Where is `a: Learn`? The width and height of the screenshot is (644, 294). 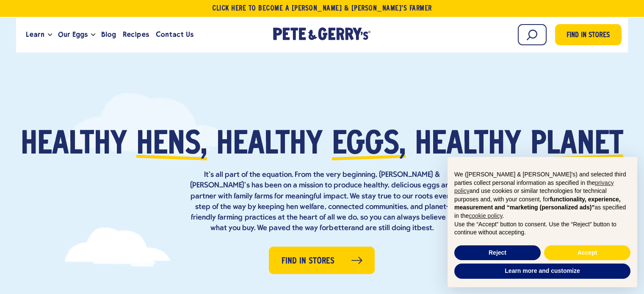 a: Learn is located at coordinates (36, 35).